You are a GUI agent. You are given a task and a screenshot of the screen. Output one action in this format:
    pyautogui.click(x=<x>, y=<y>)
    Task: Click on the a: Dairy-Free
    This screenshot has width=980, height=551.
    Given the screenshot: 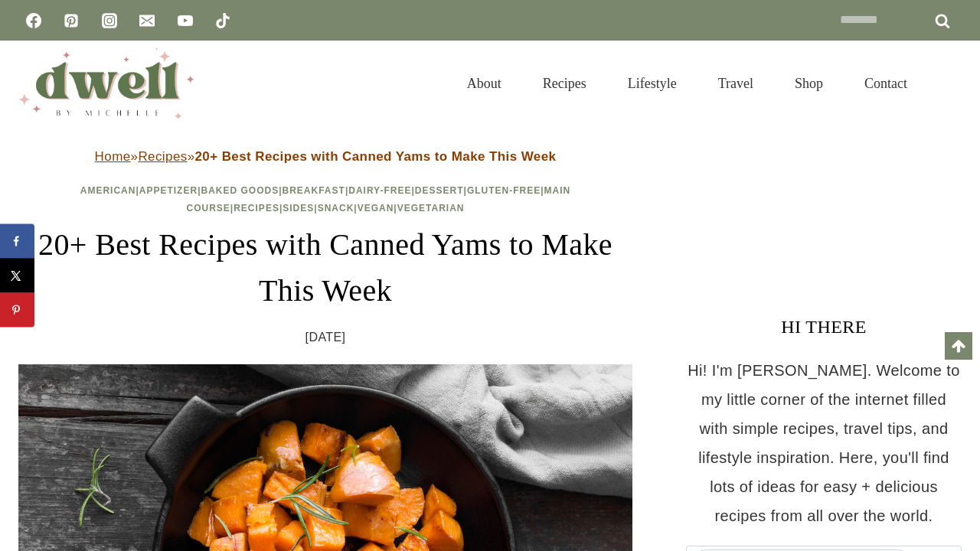 What is the action you would take?
    pyautogui.click(x=380, y=190)
    